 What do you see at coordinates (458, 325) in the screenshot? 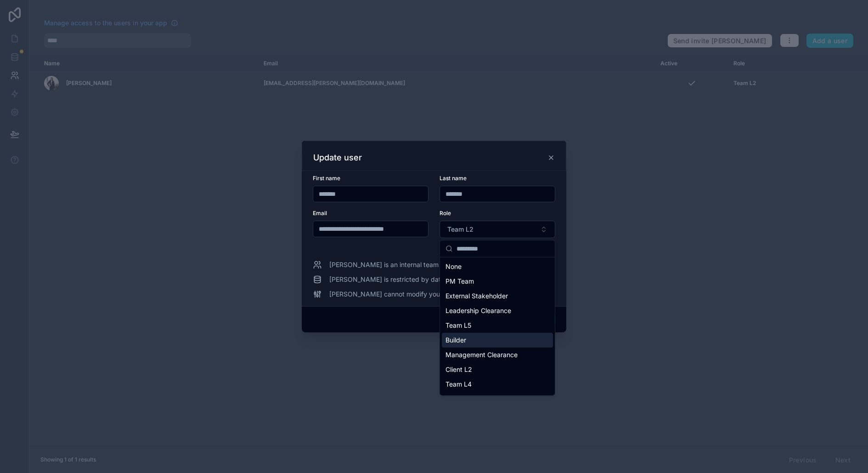
I see `span: Team L5` at bounding box center [458, 325].